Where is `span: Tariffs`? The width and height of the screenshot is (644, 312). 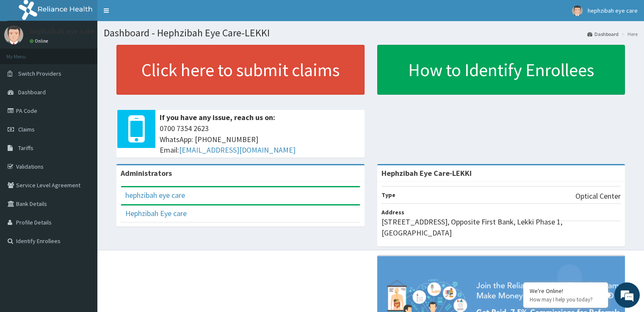
span: Tariffs is located at coordinates (26, 148).